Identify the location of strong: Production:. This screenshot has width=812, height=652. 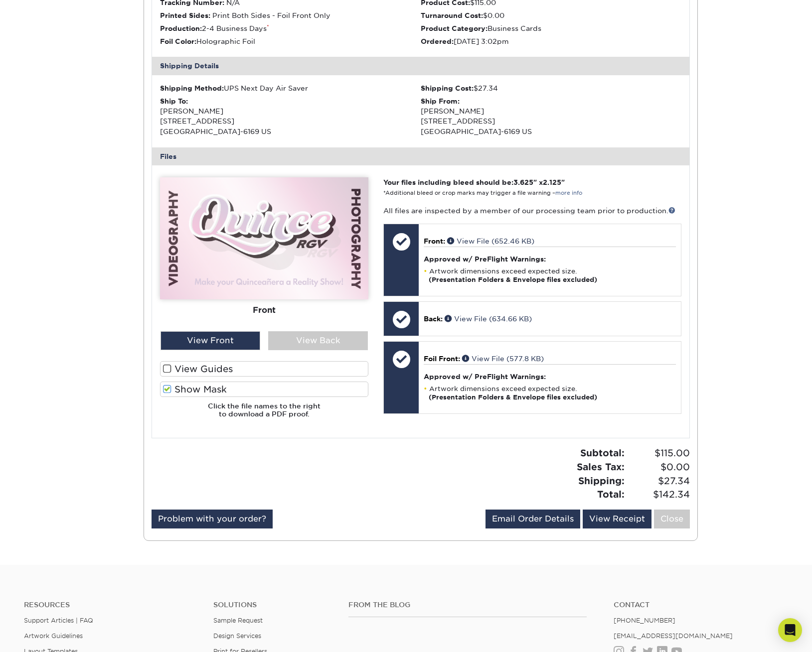
(181, 28).